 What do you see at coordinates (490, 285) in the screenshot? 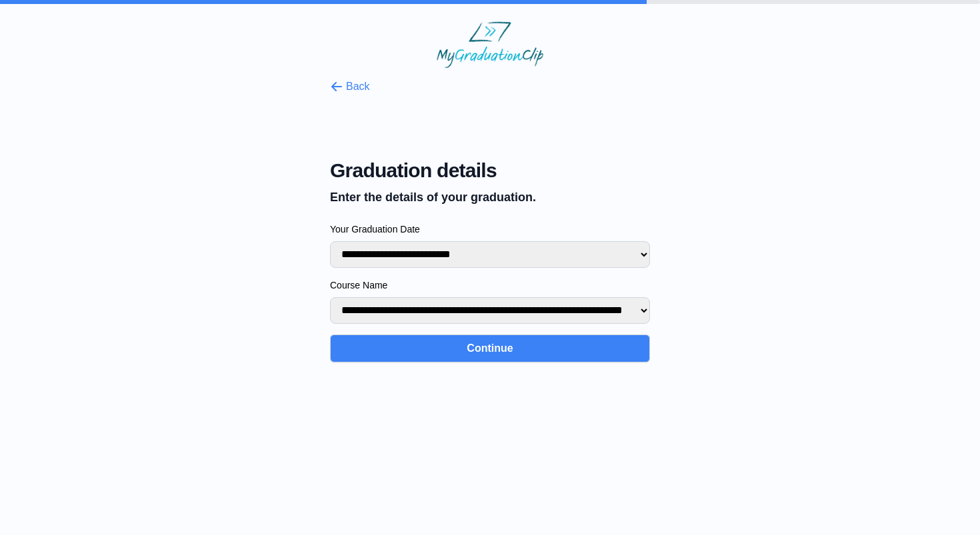
I see `label: Course Name` at bounding box center [490, 285].